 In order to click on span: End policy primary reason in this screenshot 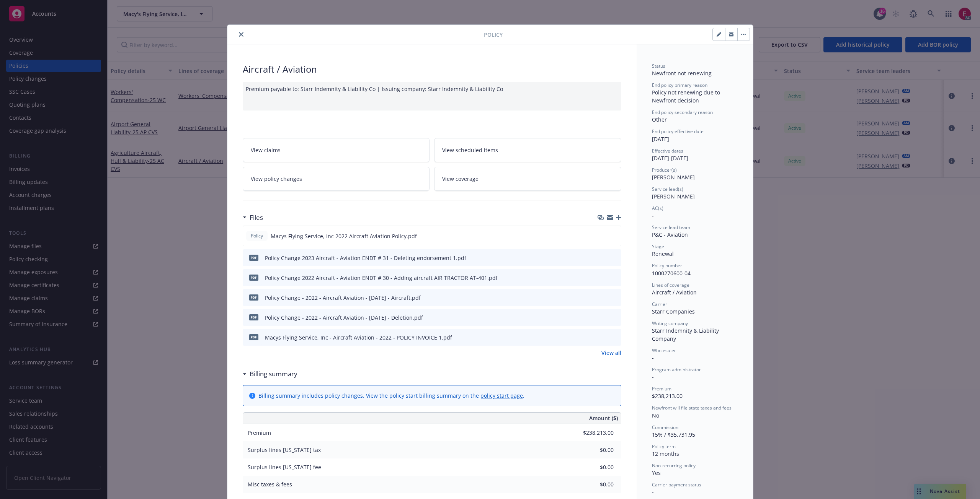, I will do `click(679, 85)`.